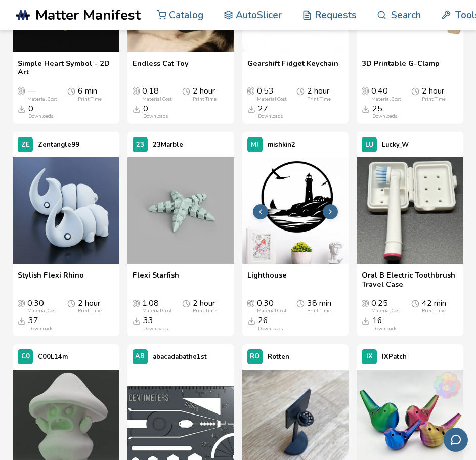 The image size is (476, 460). I want to click on p: IXPatch, so click(393, 357).